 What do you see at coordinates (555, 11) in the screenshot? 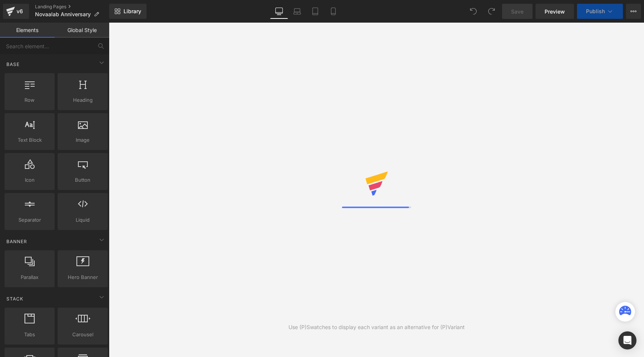
I see `span: Preview` at bounding box center [555, 11].